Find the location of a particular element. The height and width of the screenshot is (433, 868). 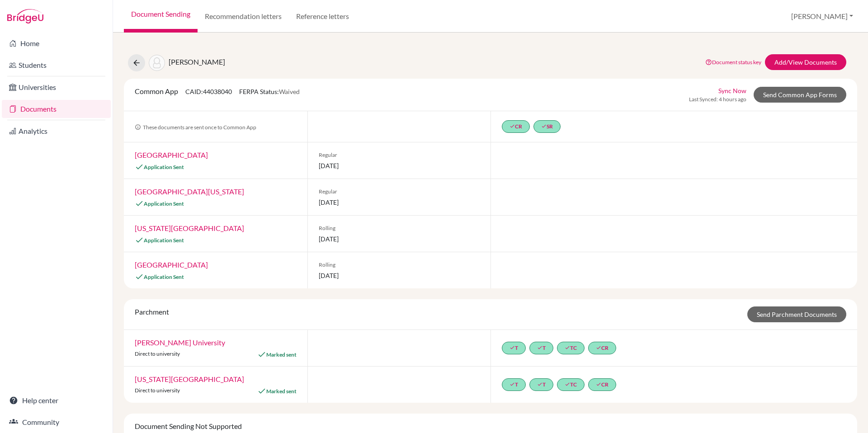

a: Document status key is located at coordinates (733, 62).